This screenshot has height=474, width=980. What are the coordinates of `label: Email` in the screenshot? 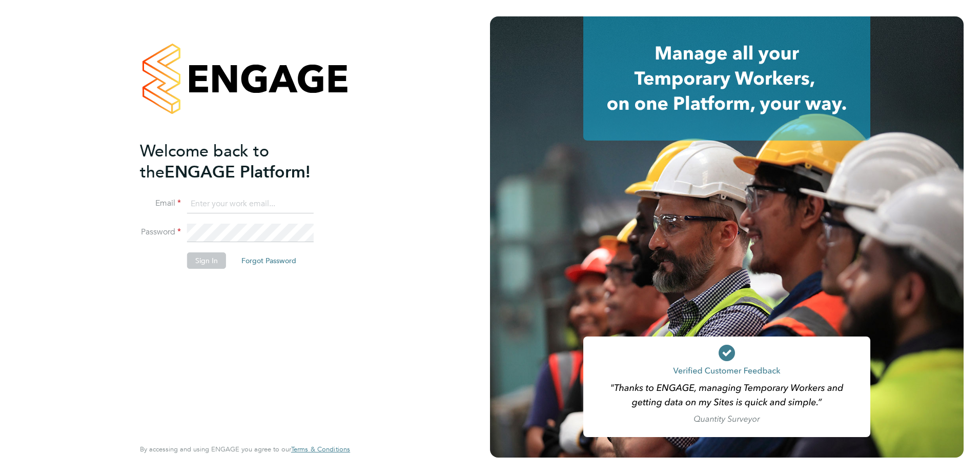 It's located at (160, 203).